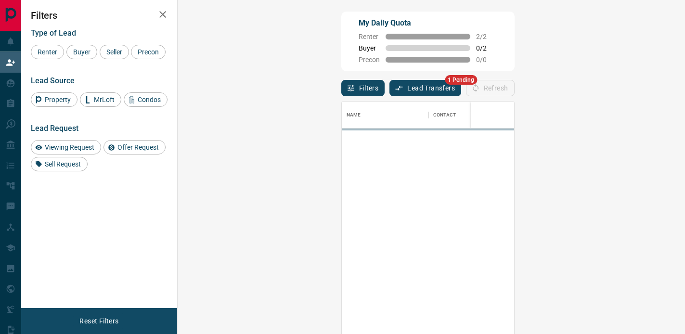 The height and width of the screenshot is (334, 685). I want to click on div: Precon, so click(148, 52).